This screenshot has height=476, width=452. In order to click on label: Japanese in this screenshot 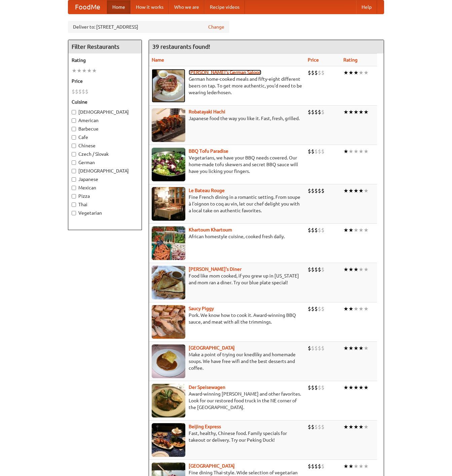, I will do `click(105, 179)`.